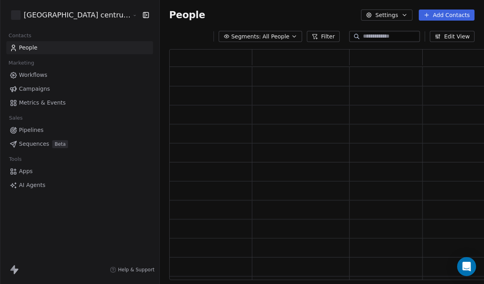 This screenshot has width=484, height=284. What do you see at coordinates (42, 103) in the screenshot?
I see `span: Metrics & Events` at bounding box center [42, 103].